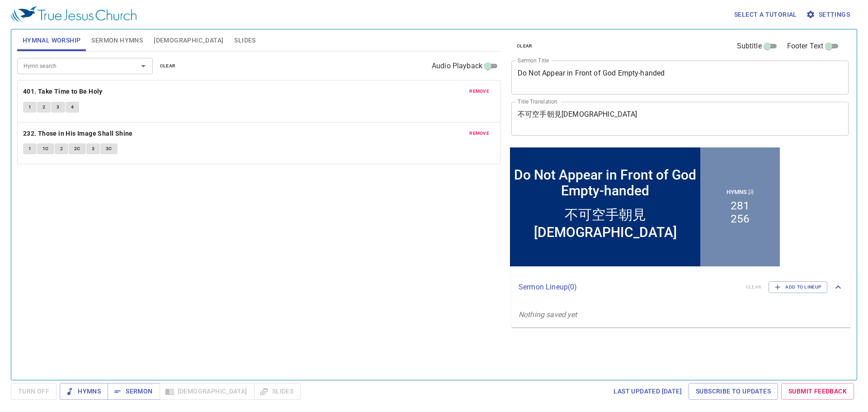 The height and width of the screenshot is (412, 868). Describe the element at coordinates (805, 46) in the screenshot. I see `span: Footer Text` at that location.